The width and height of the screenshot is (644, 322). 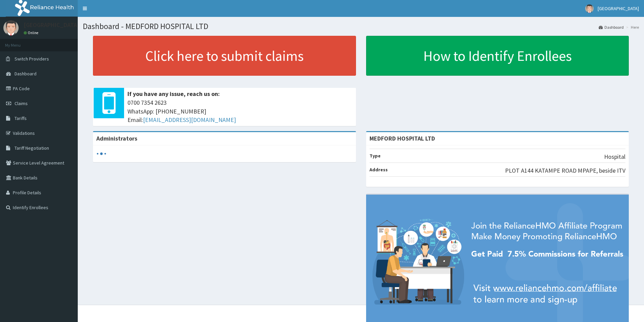 What do you see at coordinates (102, 154) in the screenshot?
I see `svg: audio-loading` at bounding box center [102, 154].